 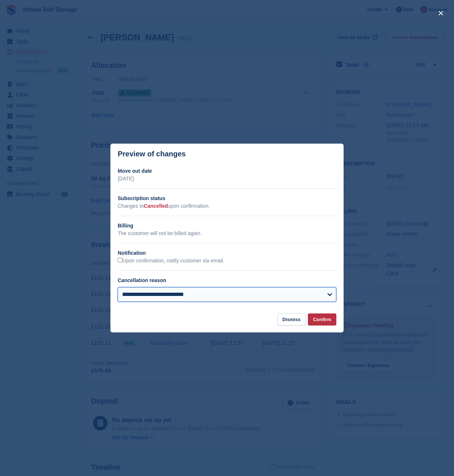 I want to click on button: close, so click(x=441, y=13).